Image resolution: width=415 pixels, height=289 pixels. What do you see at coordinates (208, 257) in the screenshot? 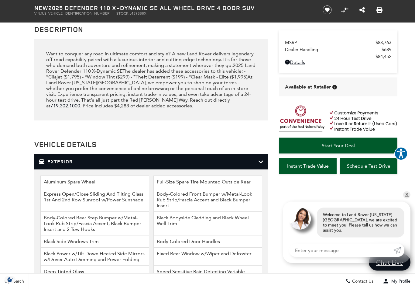
I see `li: Fixed Rear Window w/Wiper and Defroster` at bounding box center [208, 257].